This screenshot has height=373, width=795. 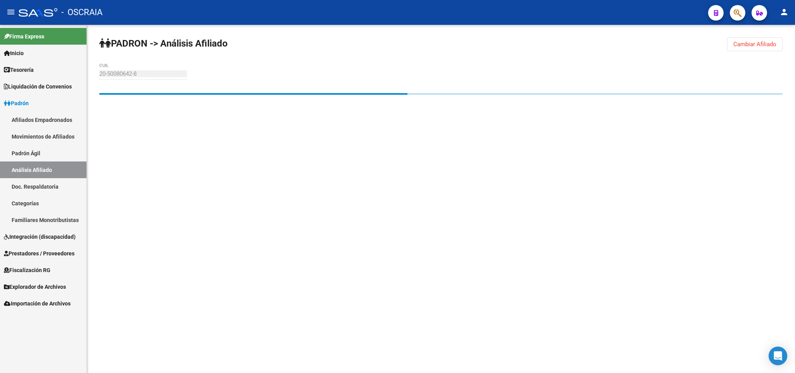 I want to click on span: Explorador de Archivos, so click(x=35, y=287).